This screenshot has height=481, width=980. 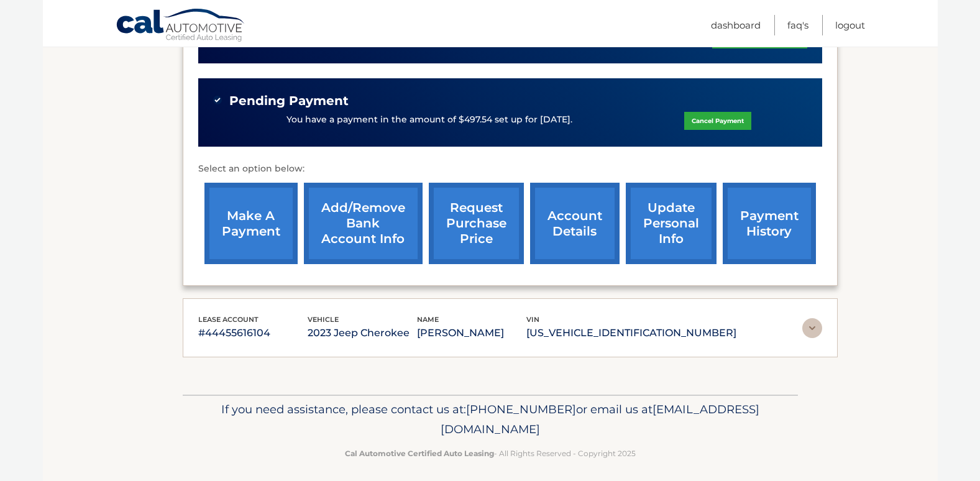 I want to click on a: FAQ's, so click(x=797, y=25).